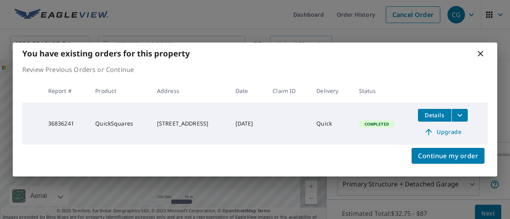 The width and height of the screenshot is (510, 219). Describe the element at coordinates (376, 124) in the screenshot. I see `span: Completed` at that location.